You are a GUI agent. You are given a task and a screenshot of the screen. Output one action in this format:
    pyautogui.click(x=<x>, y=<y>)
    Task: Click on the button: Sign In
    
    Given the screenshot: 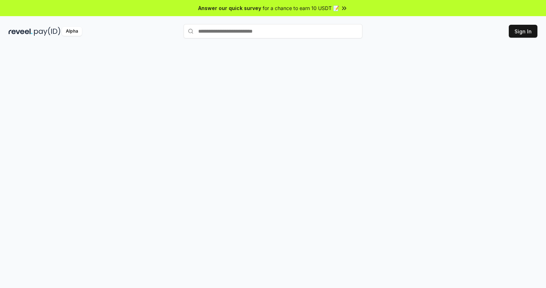 What is the action you would take?
    pyautogui.click(x=523, y=31)
    